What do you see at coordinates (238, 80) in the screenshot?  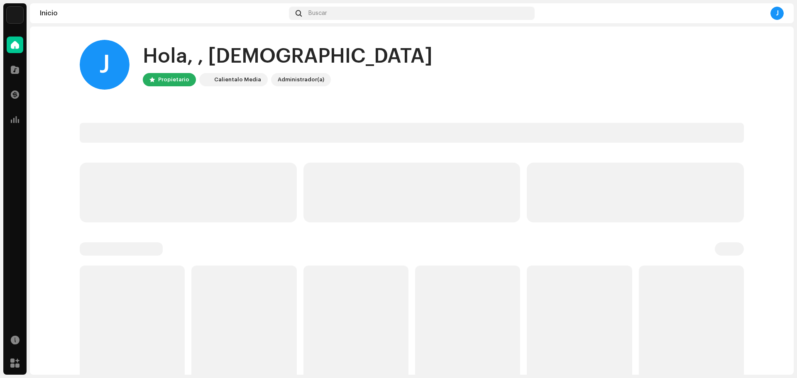 I see `div: Calientalo Media` at bounding box center [238, 80].